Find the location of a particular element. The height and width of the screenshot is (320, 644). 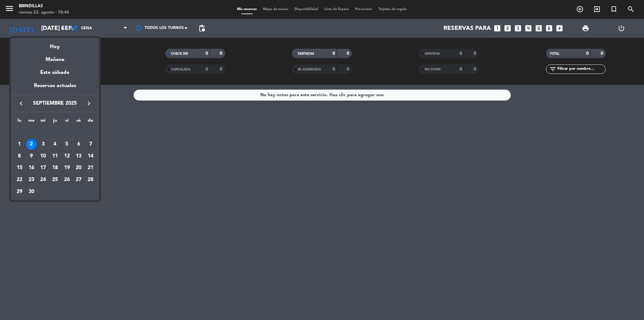

td: 13 de septiembre de 2025 is located at coordinates (79, 156).